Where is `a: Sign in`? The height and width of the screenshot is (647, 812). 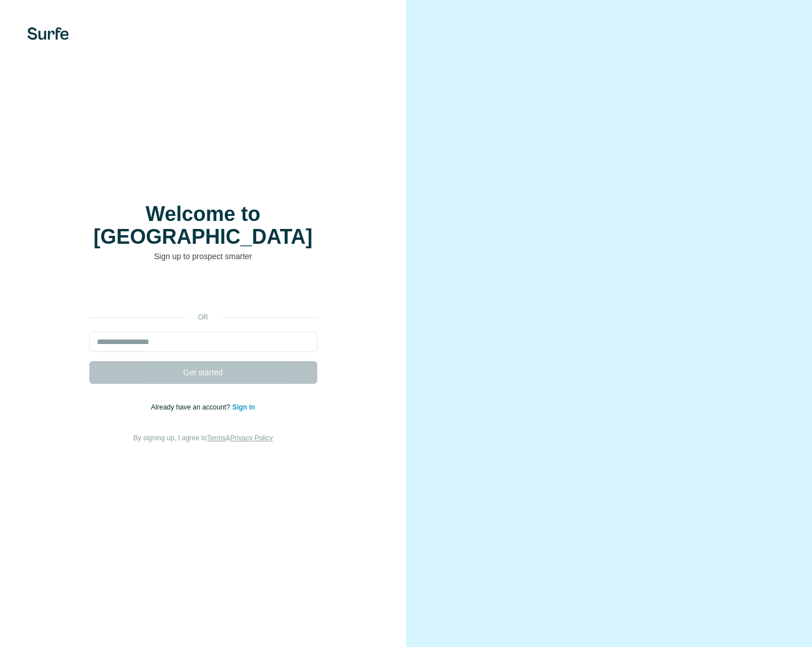
a: Sign in is located at coordinates (244, 407).